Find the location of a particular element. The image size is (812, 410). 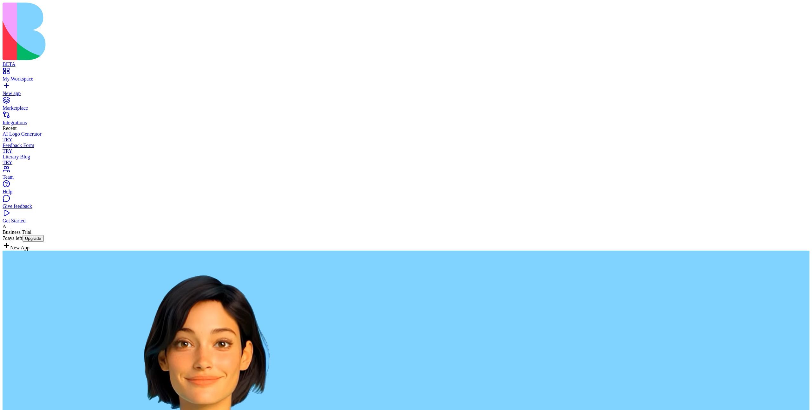

div: BETA is located at coordinates (406, 64).